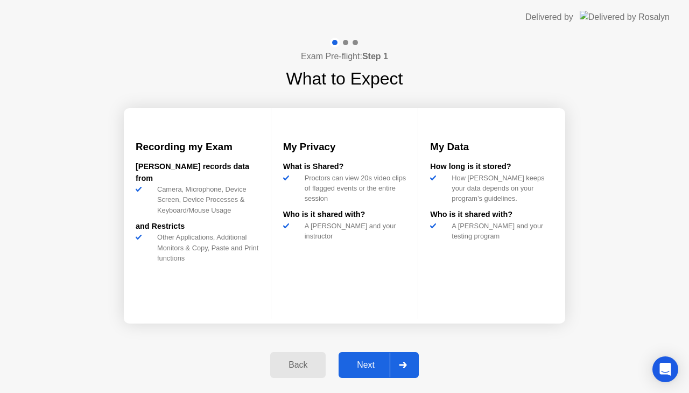 Image resolution: width=689 pixels, height=393 pixels. I want to click on div: Next, so click(366, 365).